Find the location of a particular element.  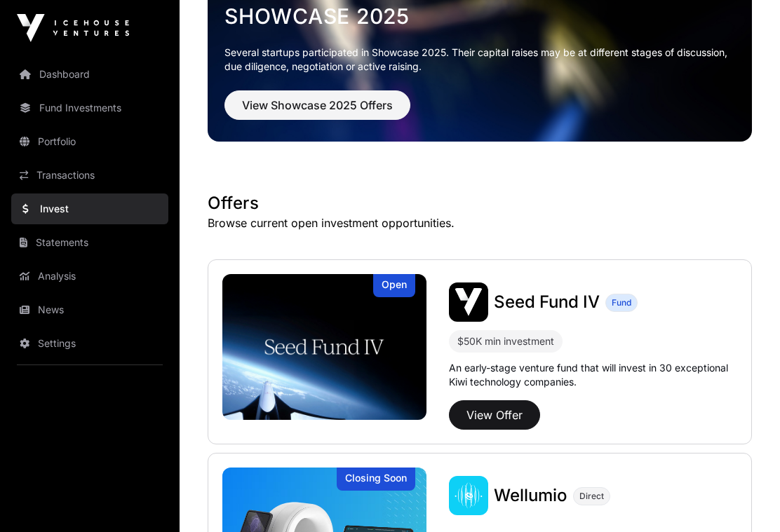

div: Closing Soon is located at coordinates (376, 479).